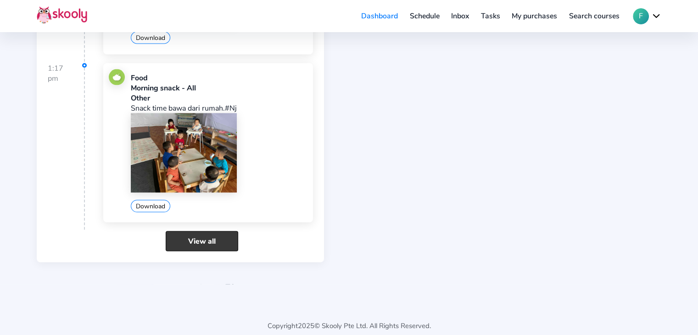 The width and height of the screenshot is (698, 335). Describe the element at coordinates (219, 88) in the screenshot. I see `div: Morning snack - All` at that location.